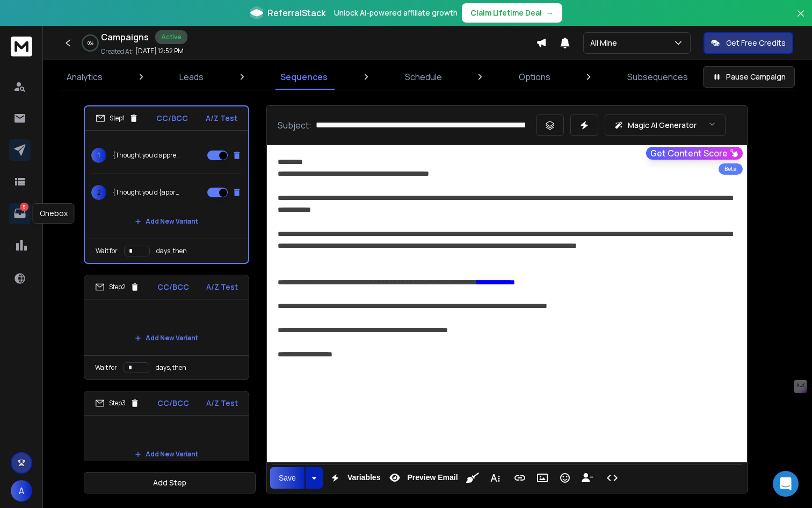  Describe the element at coordinates (117, 118) in the screenshot. I see `div: Step 1` at that location.